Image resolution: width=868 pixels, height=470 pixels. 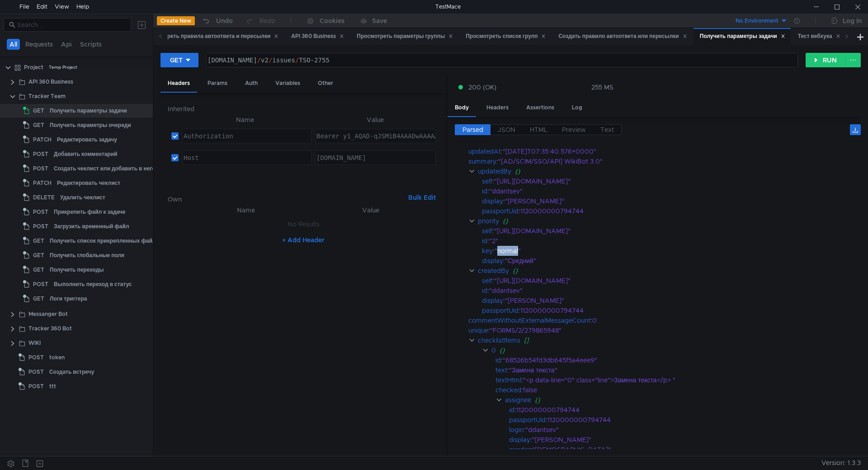 What do you see at coordinates (671, 251) in the screenshot?
I see `div: "normal"` at bounding box center [671, 251].